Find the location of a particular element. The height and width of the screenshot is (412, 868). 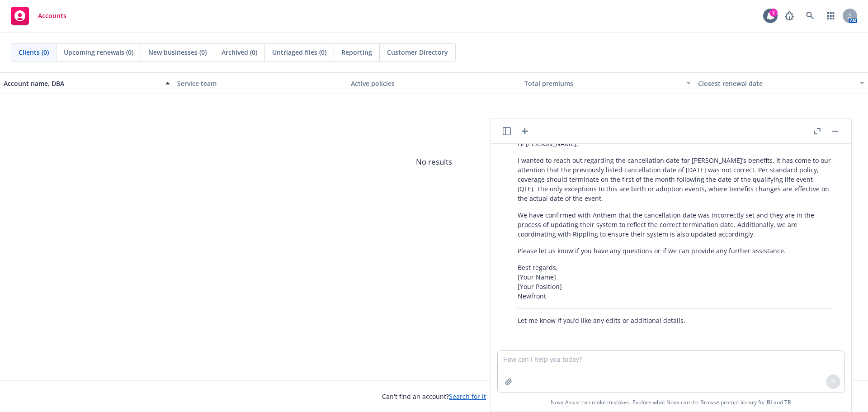

span: Upcoming renewals (0) is located at coordinates (99, 52).